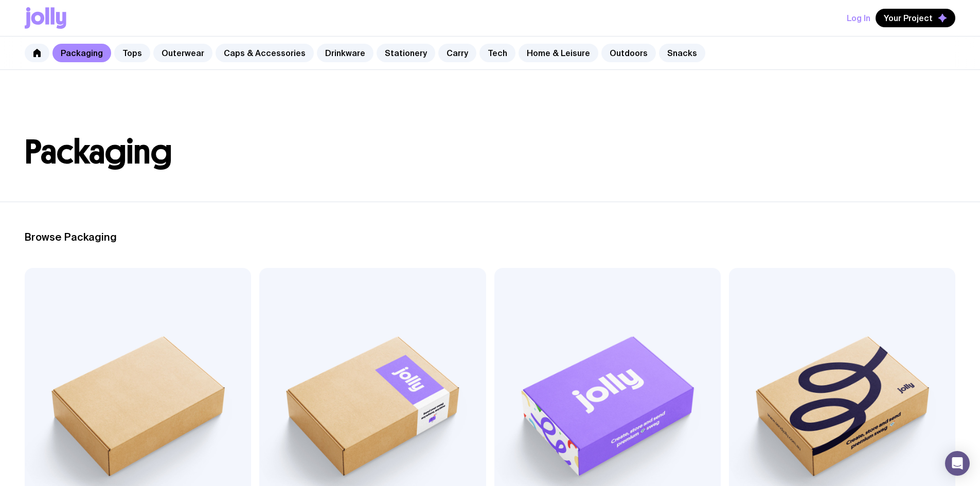 Image resolution: width=980 pixels, height=486 pixels. What do you see at coordinates (82, 53) in the screenshot?
I see `a: Packaging` at bounding box center [82, 53].